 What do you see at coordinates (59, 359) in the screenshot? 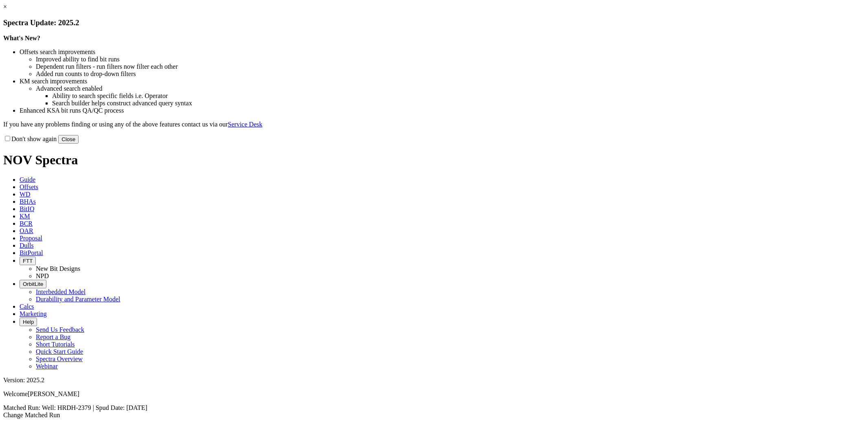
I see `a: Spectra Overview` at bounding box center [59, 359].